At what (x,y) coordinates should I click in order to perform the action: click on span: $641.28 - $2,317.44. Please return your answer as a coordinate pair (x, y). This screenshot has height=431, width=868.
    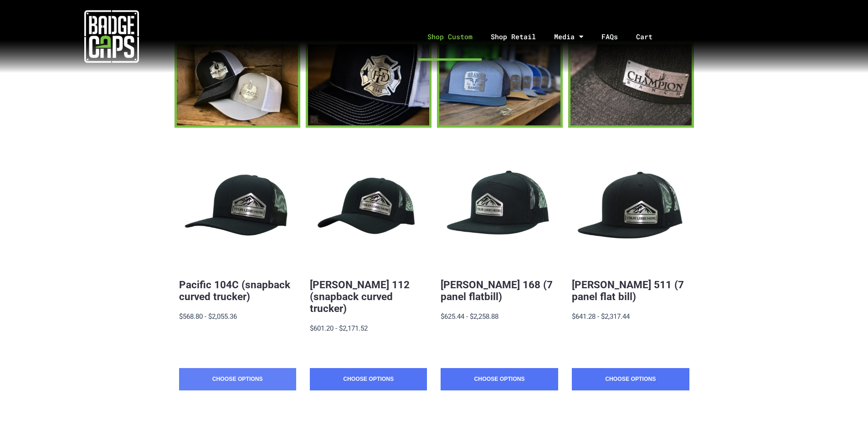
    Looking at the image, I should click on (600, 317).